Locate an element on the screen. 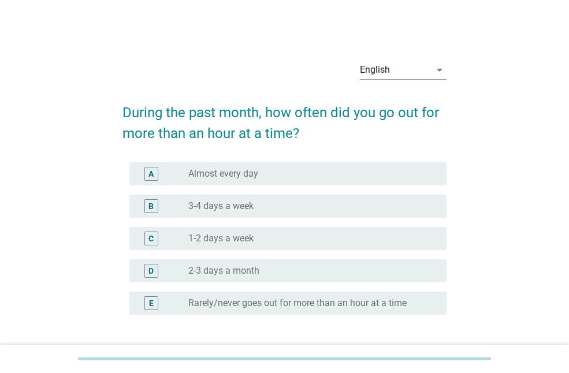  div: English is located at coordinates (375, 70).